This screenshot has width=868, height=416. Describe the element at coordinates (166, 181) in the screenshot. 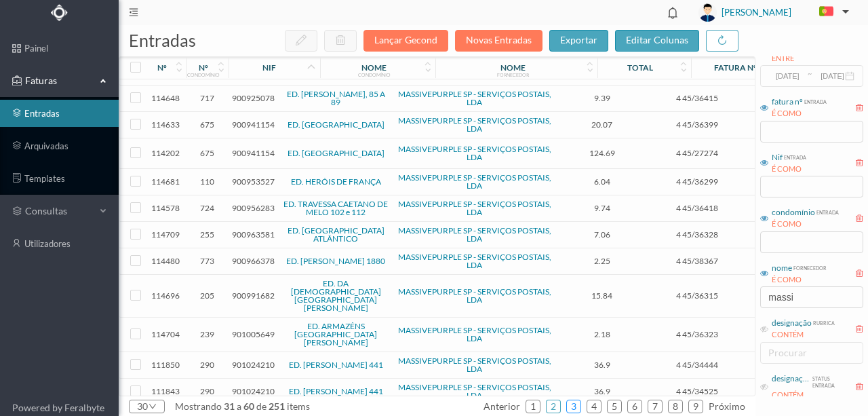

I see `span: 114681` at that location.